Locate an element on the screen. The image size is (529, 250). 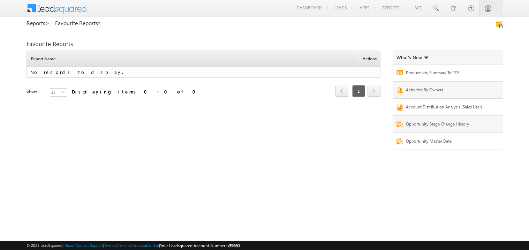
div: What's New is located at coordinates (412, 58).